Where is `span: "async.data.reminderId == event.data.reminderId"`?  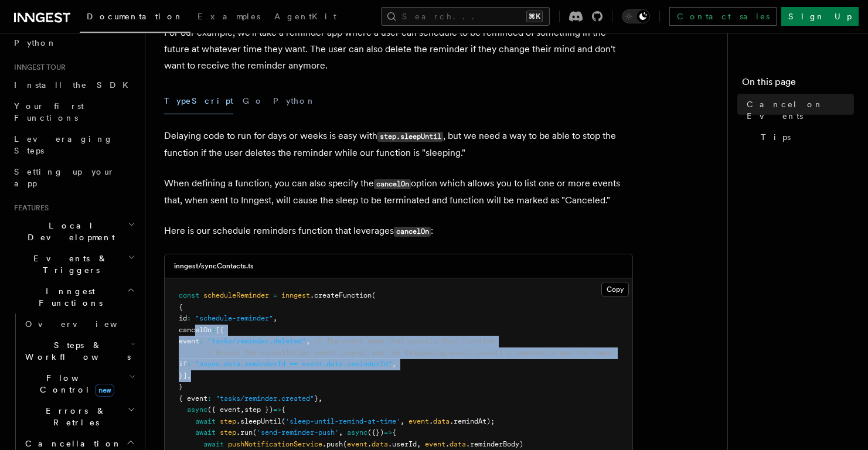
span: "async.data.reminderId == event.data.reminderId" is located at coordinates (294, 364).